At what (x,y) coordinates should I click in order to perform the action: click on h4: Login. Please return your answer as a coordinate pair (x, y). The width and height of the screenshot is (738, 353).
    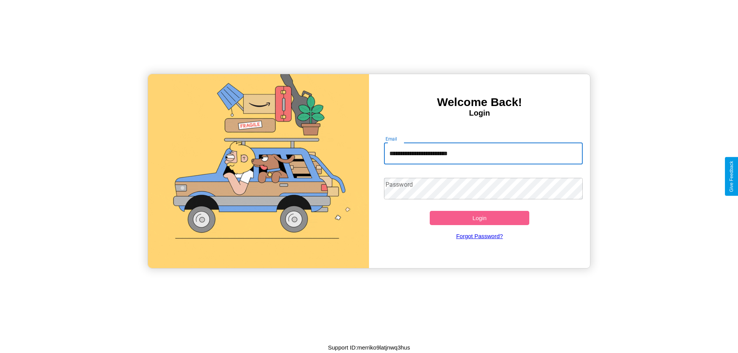
    Looking at the image, I should click on (480, 113).